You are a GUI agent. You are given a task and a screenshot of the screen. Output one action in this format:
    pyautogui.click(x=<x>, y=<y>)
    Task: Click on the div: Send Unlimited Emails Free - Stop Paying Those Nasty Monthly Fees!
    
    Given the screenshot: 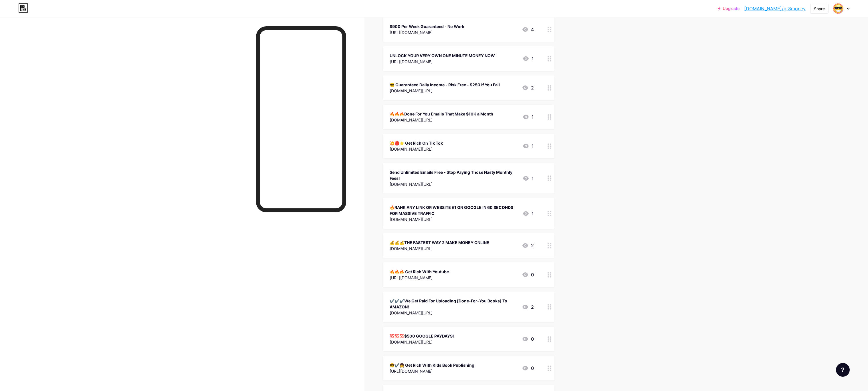 What is the action you would take?
    pyautogui.click(x=454, y=175)
    